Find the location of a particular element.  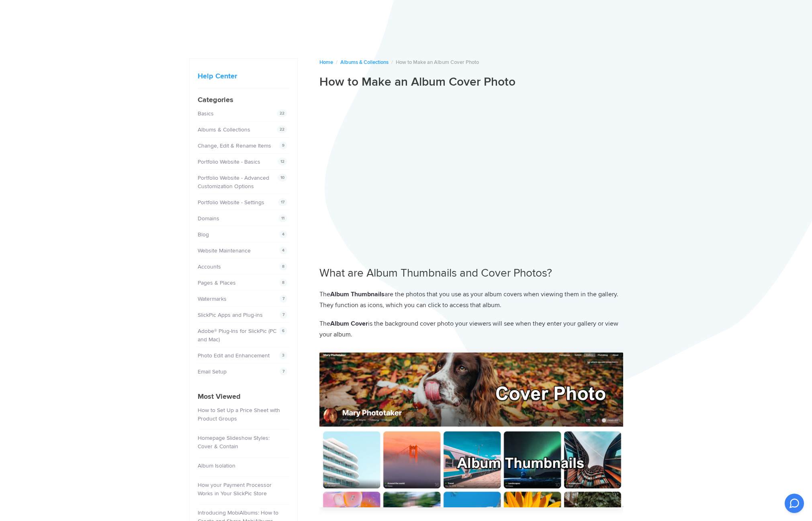

span: 6 is located at coordinates (283, 331).